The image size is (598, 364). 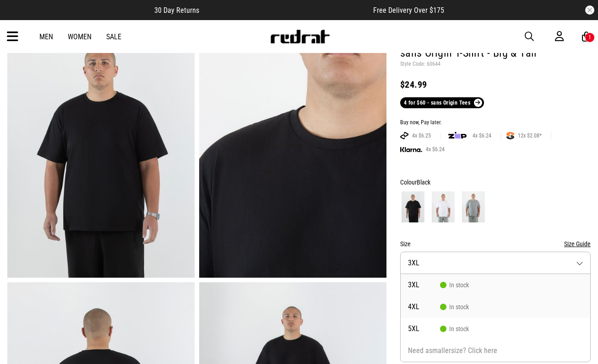 What do you see at coordinates (21, 17) in the screenshot?
I see `button: Open LiveChat chat widget` at bounding box center [21, 17].